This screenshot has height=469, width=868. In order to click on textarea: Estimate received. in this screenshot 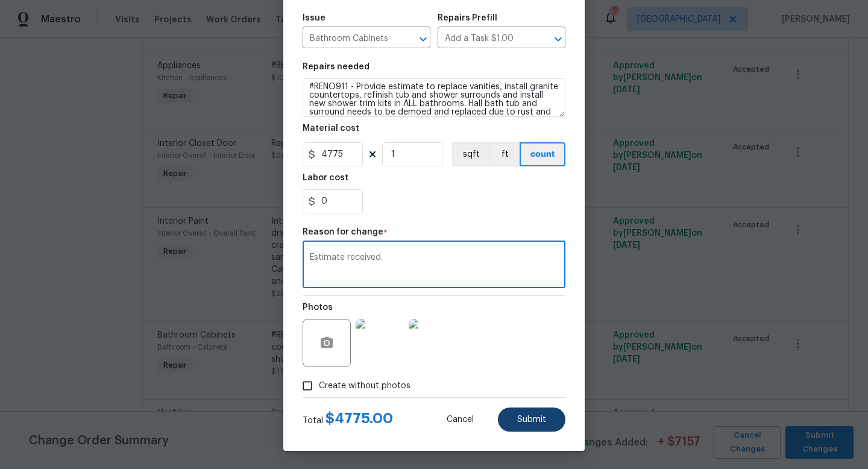, I will do `click(434, 266)`.